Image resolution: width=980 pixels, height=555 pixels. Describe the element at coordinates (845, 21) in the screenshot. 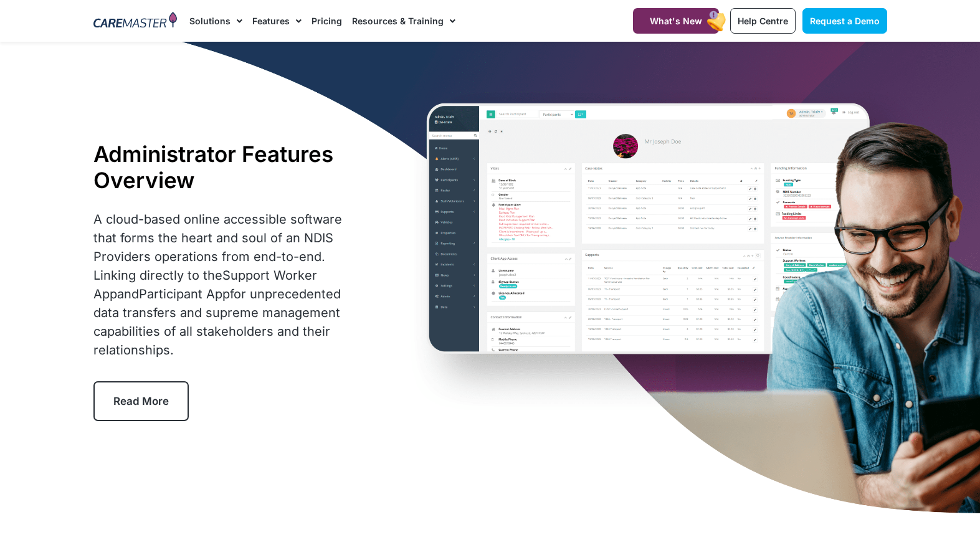

I see `a: Request a Demo` at that location.